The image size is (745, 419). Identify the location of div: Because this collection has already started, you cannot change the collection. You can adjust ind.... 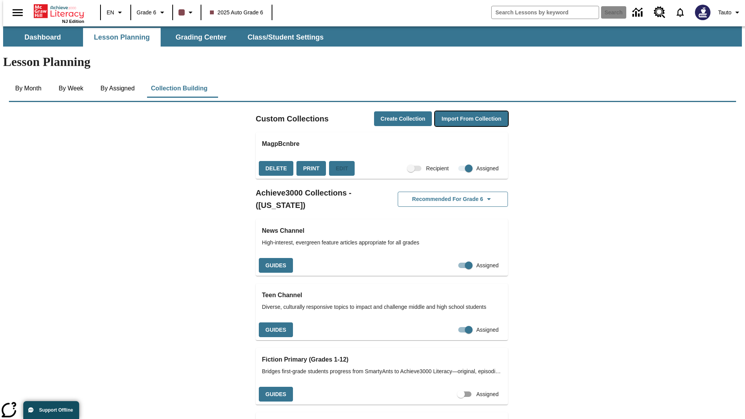
(342, 168).